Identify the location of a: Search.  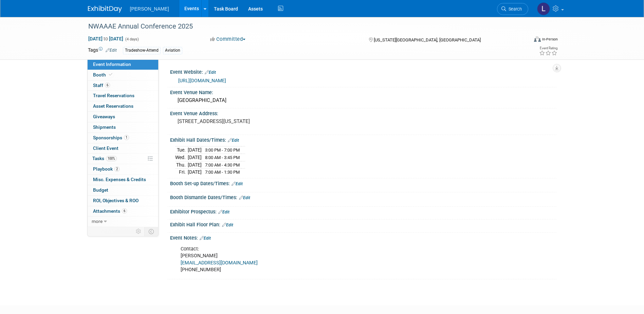
(513, 9).